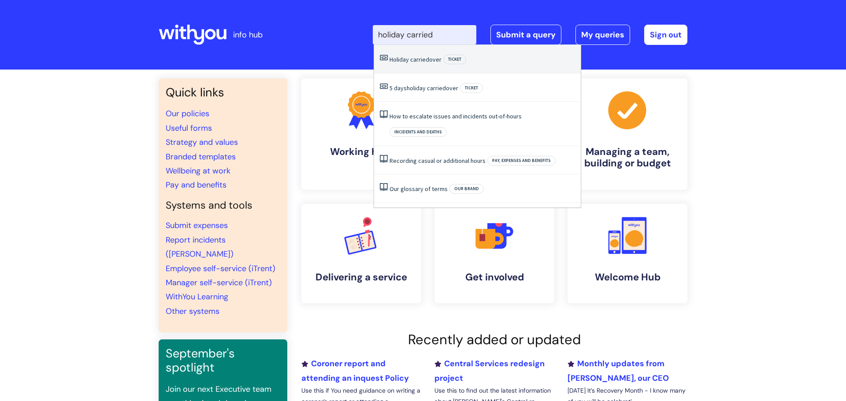 The width and height of the screenshot is (846, 401). I want to click on h4: Welcome Hub, so click(627, 278).